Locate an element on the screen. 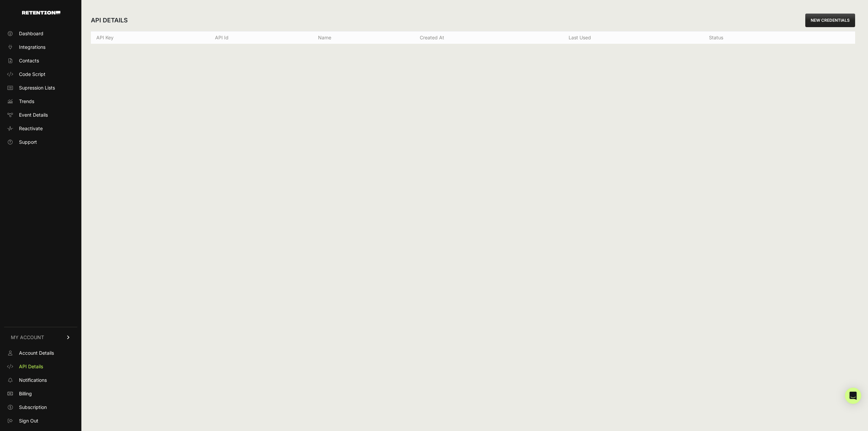 The image size is (868, 431). a: Sign Out is located at coordinates (41, 421).